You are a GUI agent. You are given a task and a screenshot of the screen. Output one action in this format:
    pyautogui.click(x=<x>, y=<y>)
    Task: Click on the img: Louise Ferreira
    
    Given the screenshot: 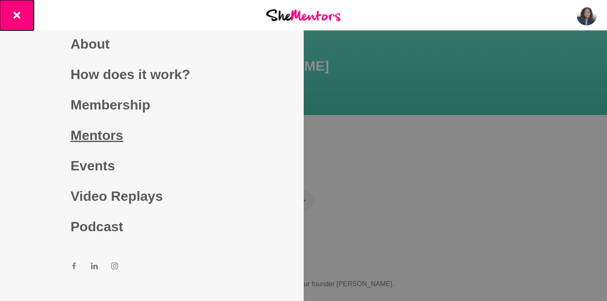 What is the action you would take?
    pyautogui.click(x=586, y=15)
    